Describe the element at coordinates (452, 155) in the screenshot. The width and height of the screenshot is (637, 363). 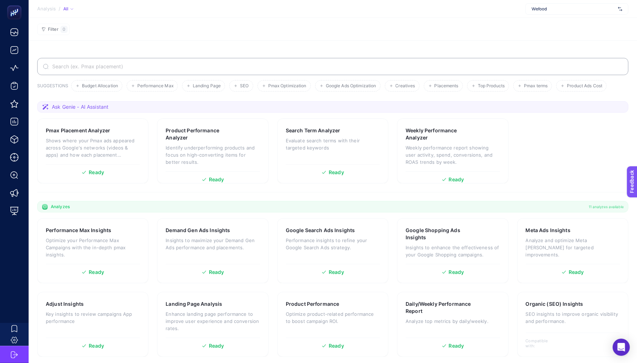
I see `p: Weekly performance report showing user activity, spend, conversions, and ROAS trends by week.` at that location.